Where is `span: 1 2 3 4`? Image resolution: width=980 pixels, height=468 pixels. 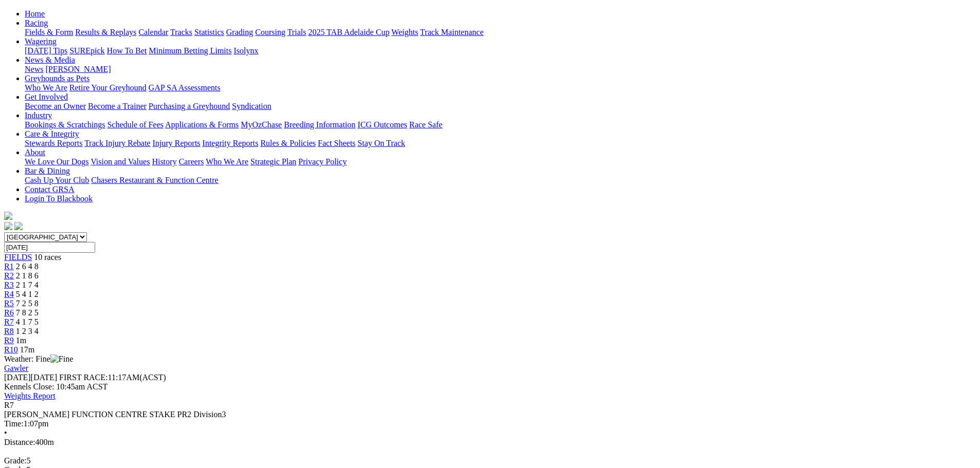
span: 1 2 3 4 is located at coordinates (27, 331).